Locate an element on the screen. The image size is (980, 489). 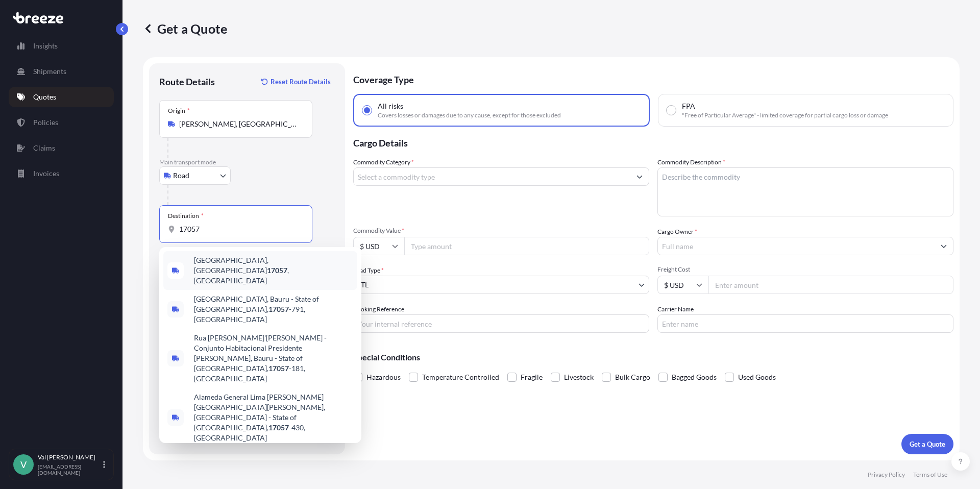
input: Select a commodity type is located at coordinates (492, 177).